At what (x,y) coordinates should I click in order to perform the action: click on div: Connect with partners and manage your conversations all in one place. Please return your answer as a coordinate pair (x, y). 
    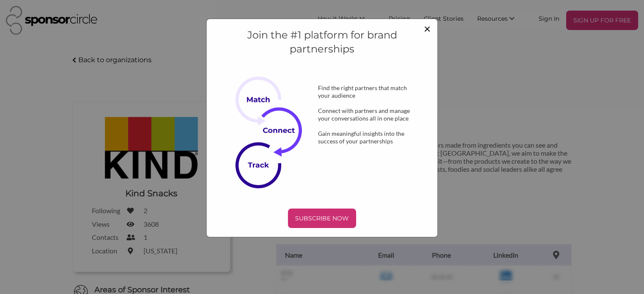
    Looking at the image, I should click on (367, 115).